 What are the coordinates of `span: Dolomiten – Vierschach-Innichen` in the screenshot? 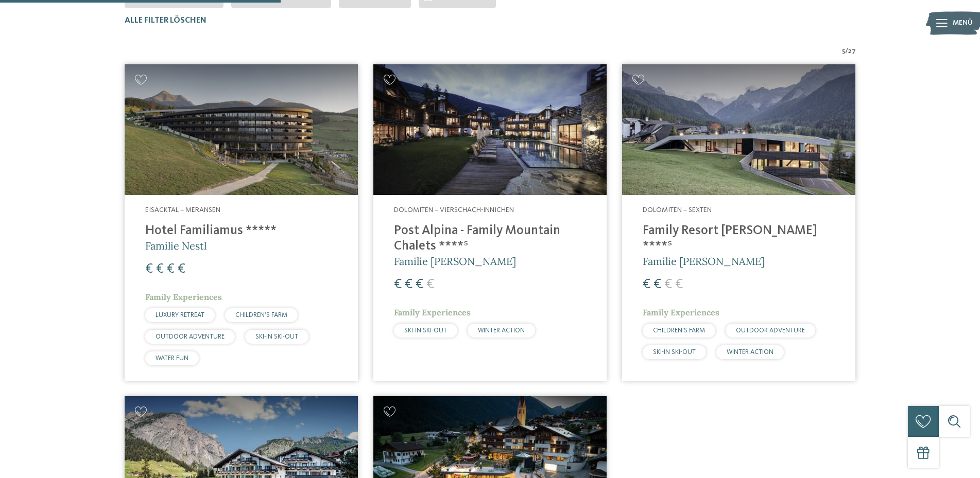 It's located at (453, 210).